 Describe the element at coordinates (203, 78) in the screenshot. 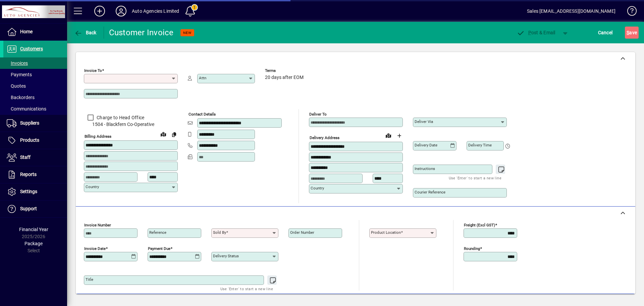

I see `mat-label: Attn` at that location.